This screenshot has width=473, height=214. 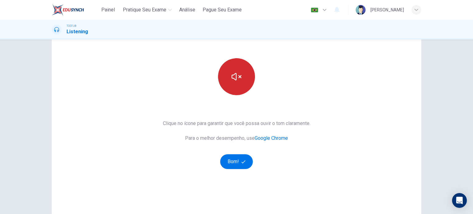 I want to click on span: Pague Seu Exame, so click(x=222, y=10).